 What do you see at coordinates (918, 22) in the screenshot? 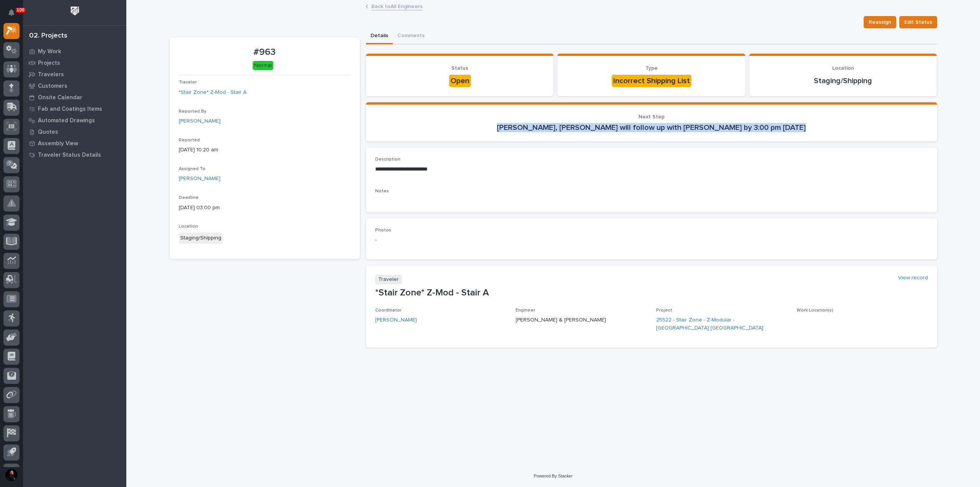
I see `span: Edit Status` at bounding box center [918, 22].